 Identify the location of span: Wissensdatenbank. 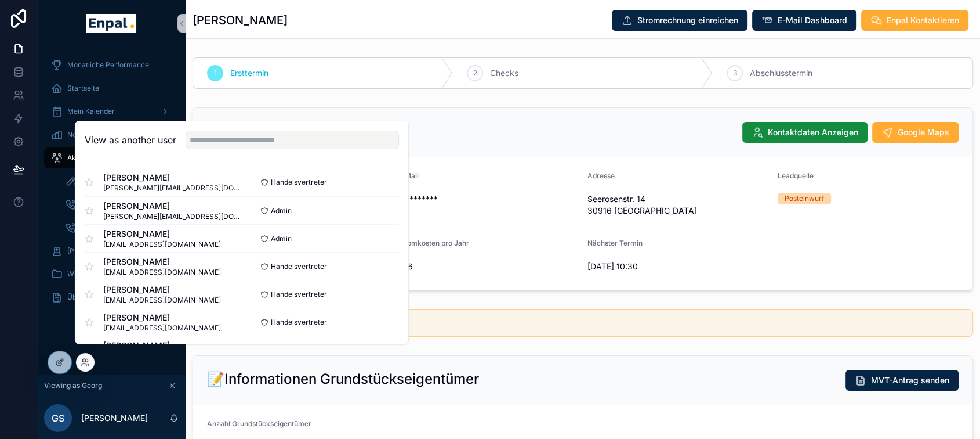
(98, 274).